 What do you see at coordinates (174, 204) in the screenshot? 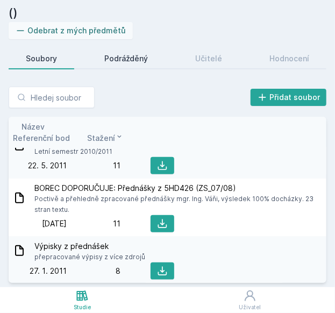
I see `font: Poctivě a přehledně zpracované přednášky mgr. Ing. Váňi, výsledek 100% docházky. 23 stran textu.` at bounding box center [174, 204].